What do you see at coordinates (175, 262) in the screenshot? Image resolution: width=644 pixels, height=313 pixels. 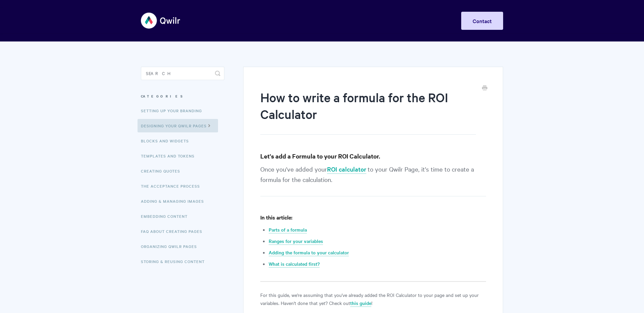 I see `a: Storing & Reusing Content` at bounding box center [175, 262].